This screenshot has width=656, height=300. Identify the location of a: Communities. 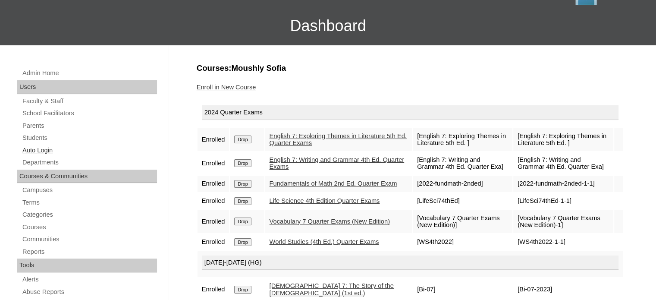
(89, 239).